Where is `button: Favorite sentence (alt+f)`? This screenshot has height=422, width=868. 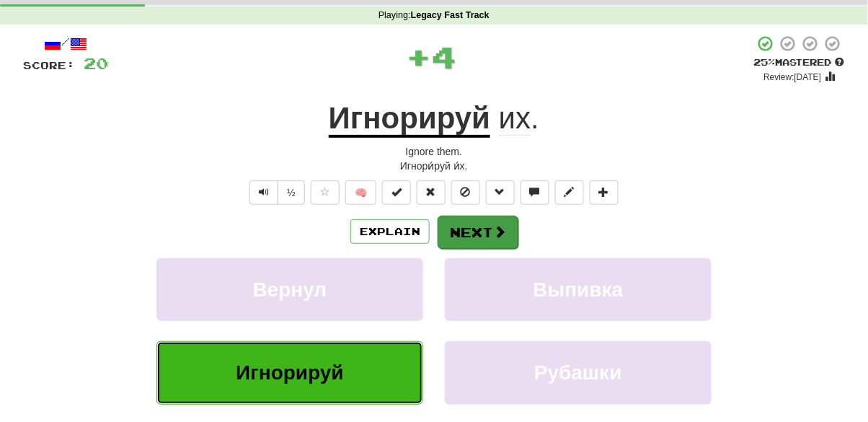 button: Favorite sentence (alt+f) is located at coordinates (325, 192).